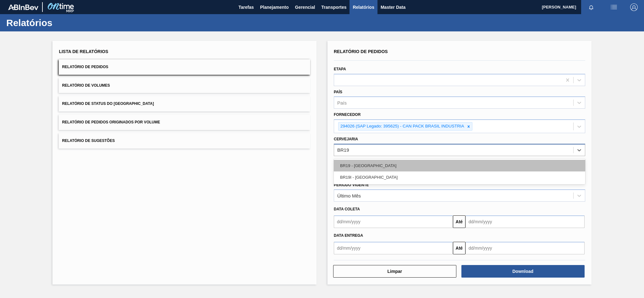 The height and width of the screenshot is (298, 644). What do you see at coordinates (62, 23) in the screenshot?
I see `h1: Relatórios` at bounding box center [62, 23].